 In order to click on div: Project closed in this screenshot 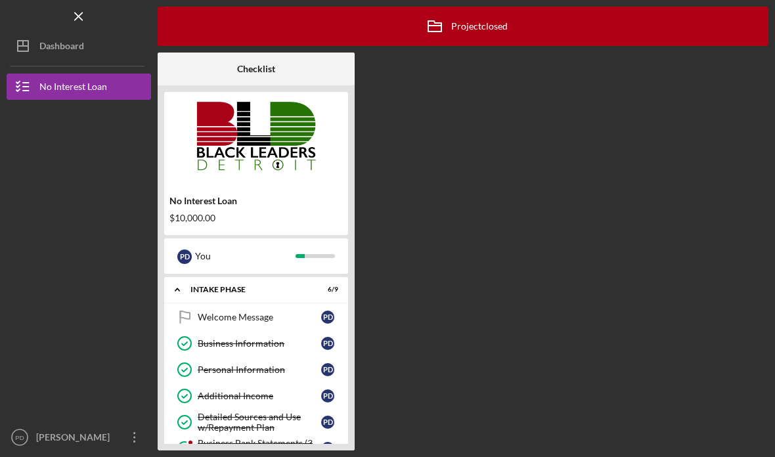, I will do `click(463, 26)`.